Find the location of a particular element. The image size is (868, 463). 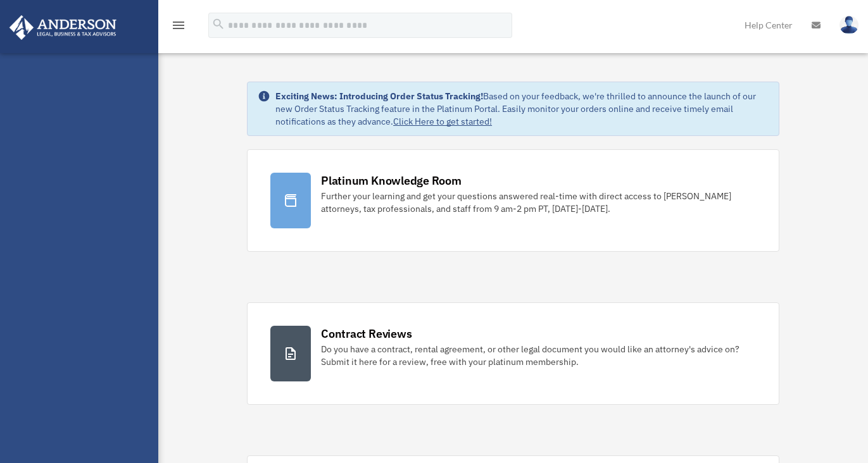

img: User Pic is located at coordinates (849, 24).